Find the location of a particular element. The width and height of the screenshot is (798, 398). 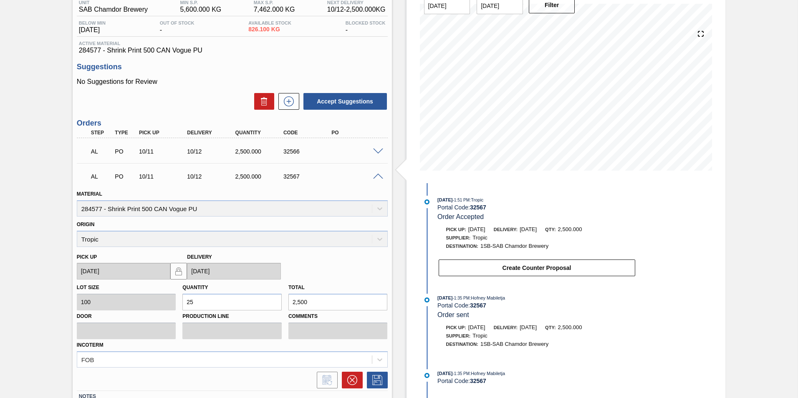

label: Comments is located at coordinates (338, 316).